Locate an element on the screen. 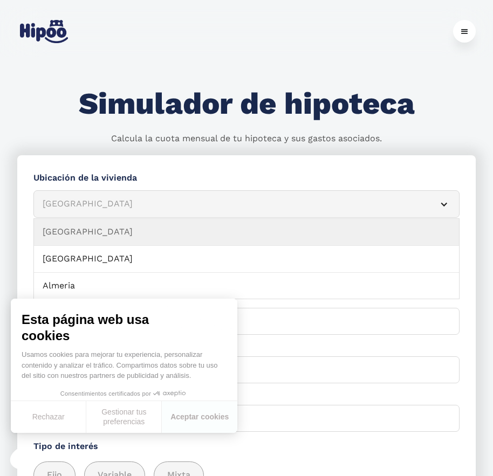 The image size is (493, 476). a: home is located at coordinates (44, 31).